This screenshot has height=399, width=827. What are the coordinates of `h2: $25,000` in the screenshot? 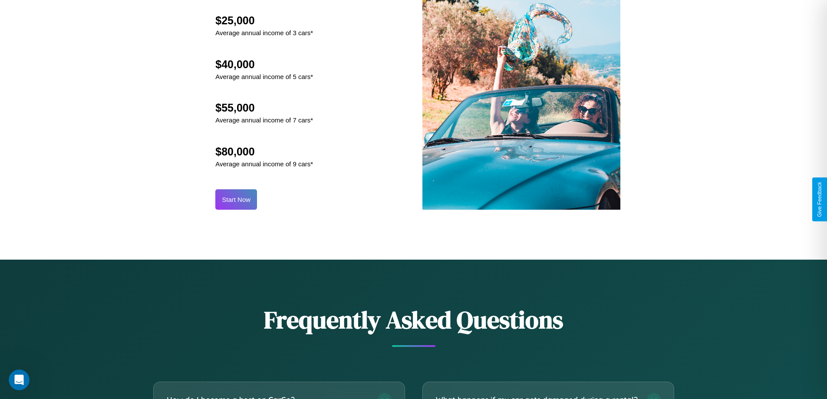 It's located at (264, 20).